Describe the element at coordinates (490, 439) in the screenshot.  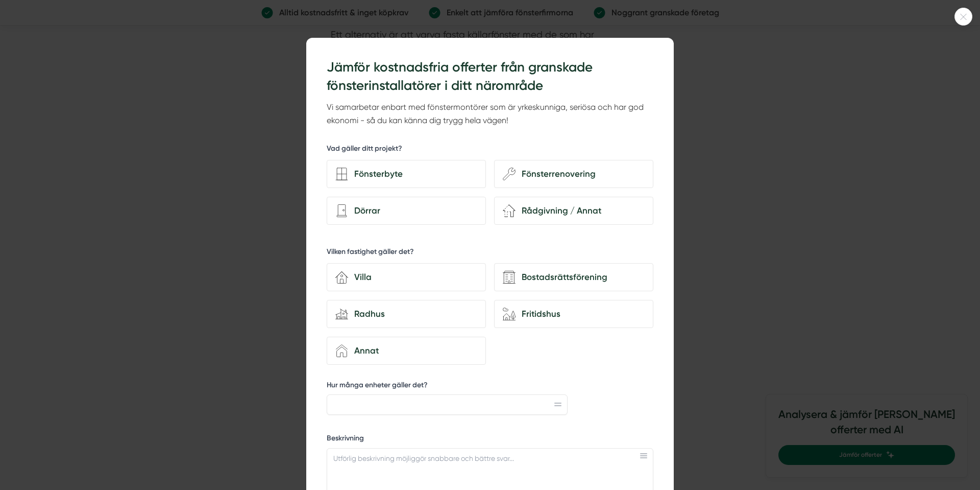
I see `label: Beskrivning` at that location.